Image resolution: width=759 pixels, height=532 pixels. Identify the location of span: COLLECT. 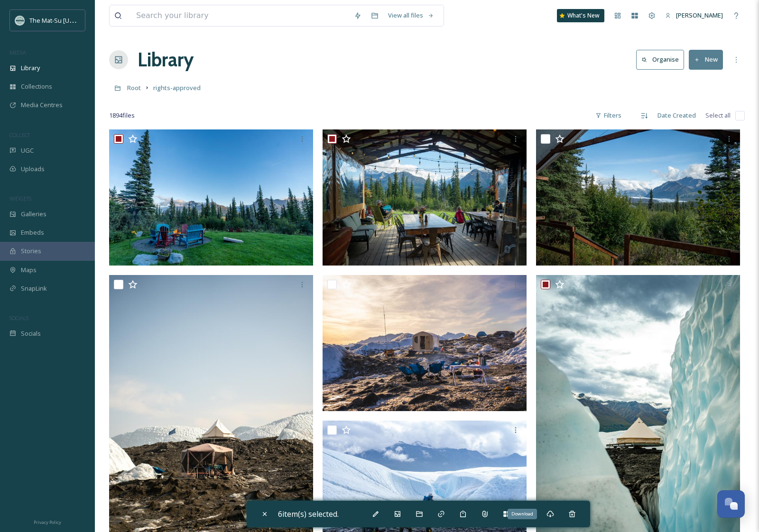
(19, 135).